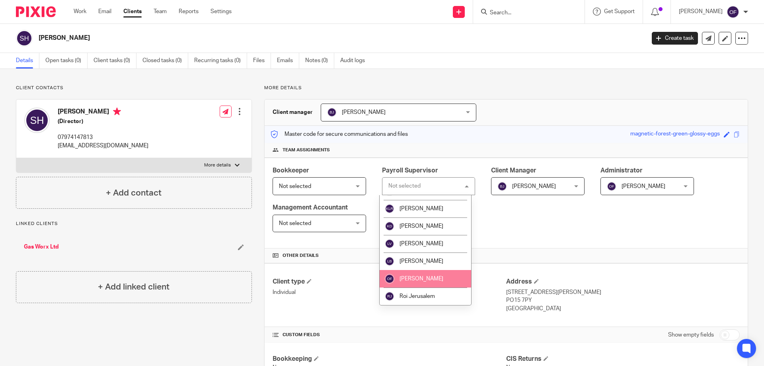 The width and height of the screenshot is (764, 366). I want to click on img: Pixie, so click(36, 12).